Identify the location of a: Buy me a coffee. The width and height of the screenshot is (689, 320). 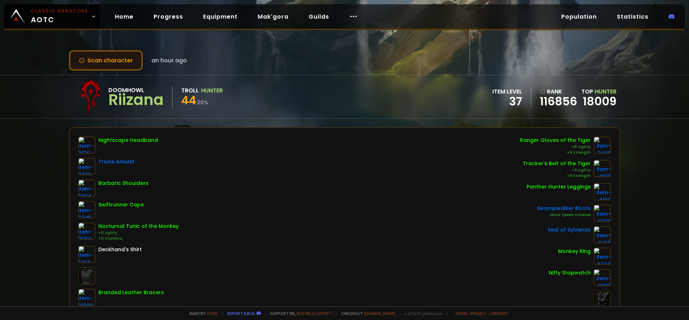
(314, 314).